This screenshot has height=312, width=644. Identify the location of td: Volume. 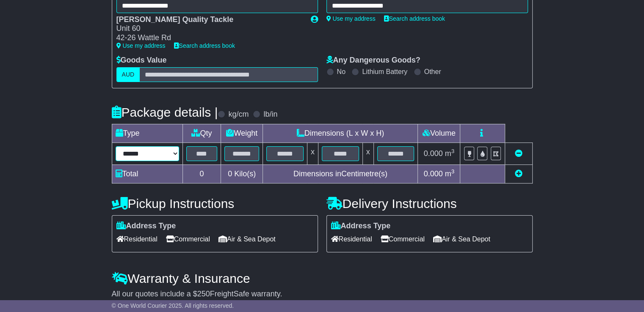
(439, 133).